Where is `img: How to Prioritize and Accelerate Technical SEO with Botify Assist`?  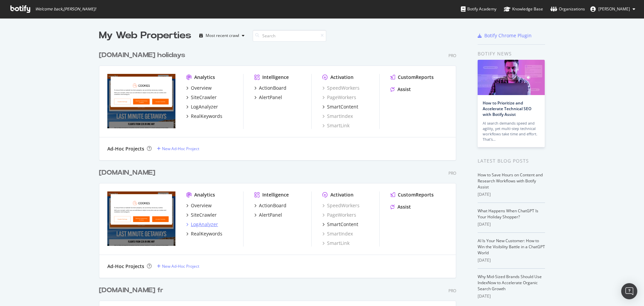 img: How to Prioritize and Accelerate Technical SEO with Botify Assist is located at coordinates (511, 77).